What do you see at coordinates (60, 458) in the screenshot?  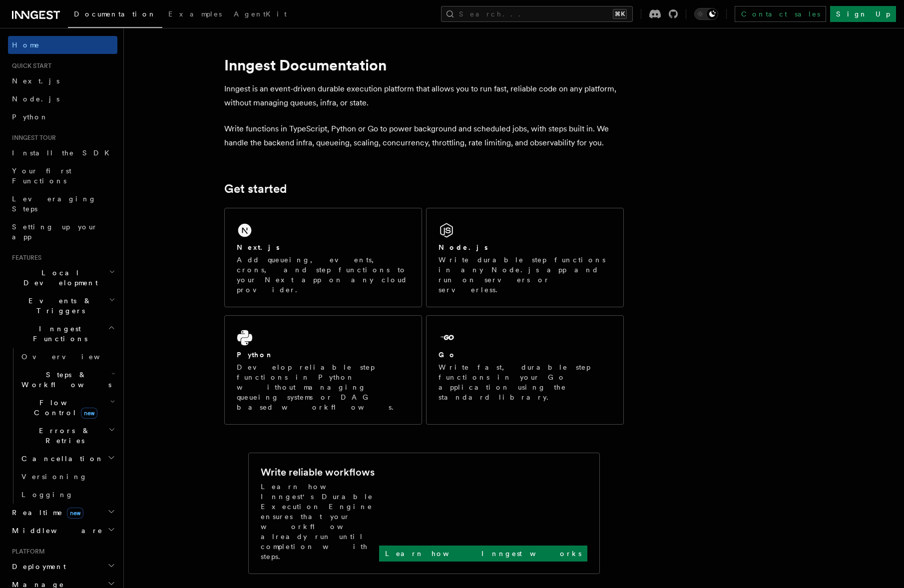 I see `span: Cancellation` at bounding box center [60, 458].